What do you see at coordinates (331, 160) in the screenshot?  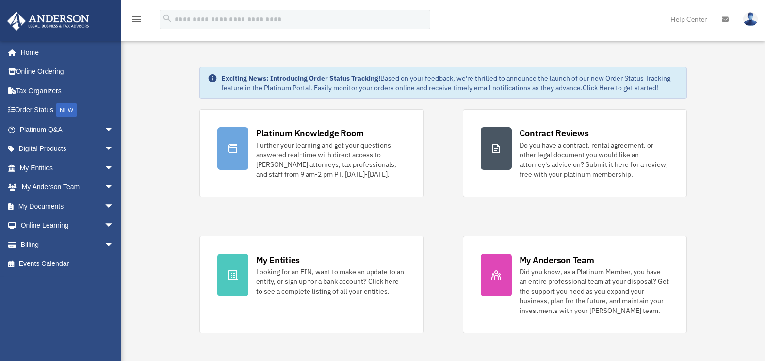 I see `div: Further your learning and get your questions answered real-time with direct access to [PERSON_NAM...` at bounding box center [331, 160].